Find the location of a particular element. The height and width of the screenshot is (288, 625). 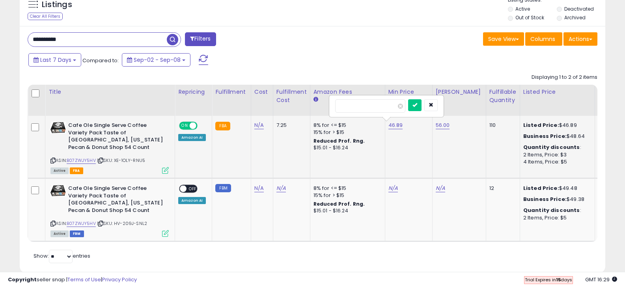

span: Trial Expires in days is located at coordinates (548, 280).